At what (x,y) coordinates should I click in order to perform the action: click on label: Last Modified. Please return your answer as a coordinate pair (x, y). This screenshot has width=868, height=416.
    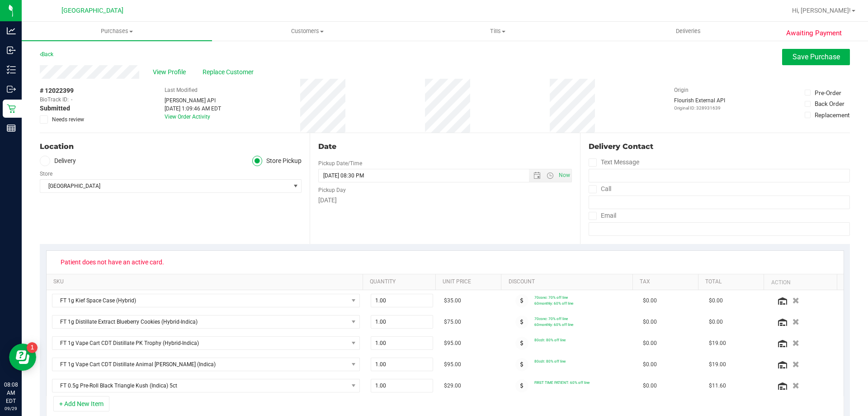
    Looking at the image, I should click on (181, 90).